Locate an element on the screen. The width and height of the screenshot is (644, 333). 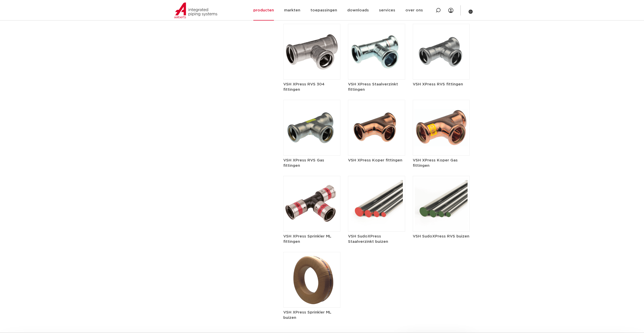
a: VSH SudoXPress RVS buizen is located at coordinates (441, 220).